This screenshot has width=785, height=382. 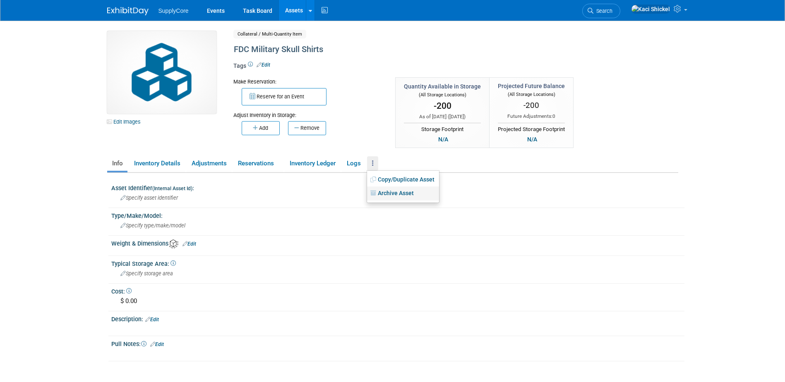 I want to click on div: $ 0.00, so click(x=398, y=301).